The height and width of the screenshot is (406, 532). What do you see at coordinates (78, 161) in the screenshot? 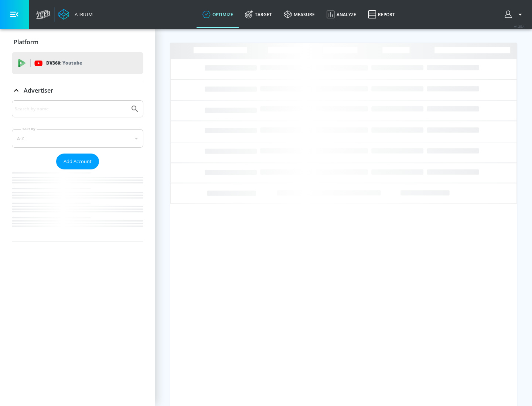
I see `span: Add Account` at bounding box center [78, 161].